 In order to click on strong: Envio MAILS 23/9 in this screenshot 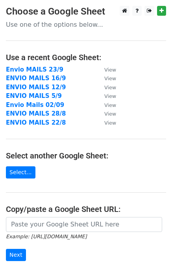, I will do `click(35, 70)`.